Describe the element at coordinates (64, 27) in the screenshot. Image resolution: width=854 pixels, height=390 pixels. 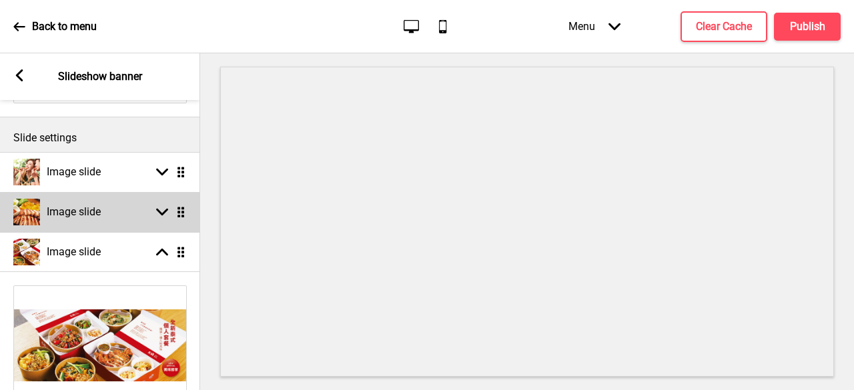
I see `p: Back to menu` at that location.